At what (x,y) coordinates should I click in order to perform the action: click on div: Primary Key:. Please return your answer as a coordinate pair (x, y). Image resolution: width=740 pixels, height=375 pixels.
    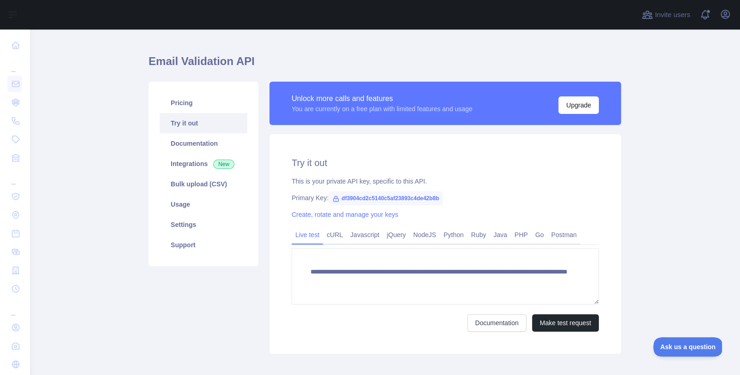
    Looking at the image, I should click on (445, 198).